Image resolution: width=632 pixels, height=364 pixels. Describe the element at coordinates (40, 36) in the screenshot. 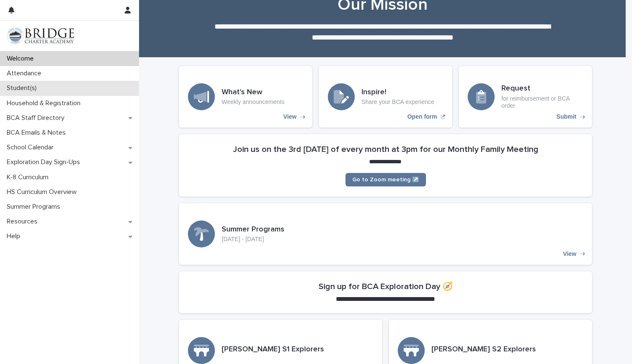

I see `img: V1C1m3IdTEidaUdm9Hs0` at that location.